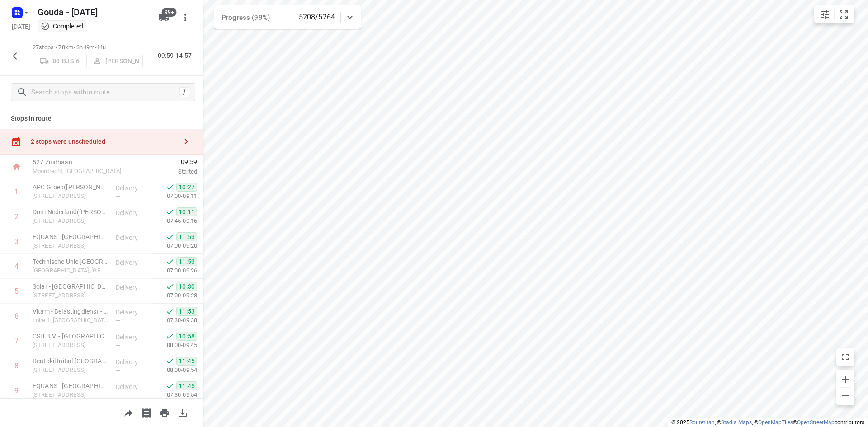 This screenshot has width=868, height=427. Describe the element at coordinates (187, 187) in the screenshot. I see `span: 10:27` at that location.